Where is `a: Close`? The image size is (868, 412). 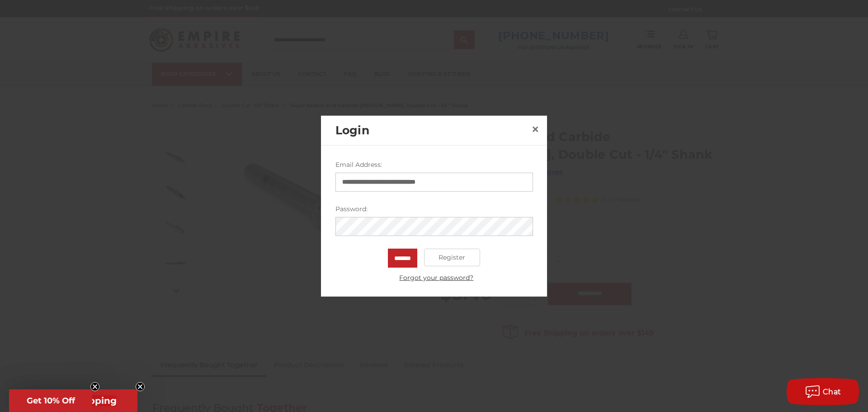
a: Close is located at coordinates (535, 129).